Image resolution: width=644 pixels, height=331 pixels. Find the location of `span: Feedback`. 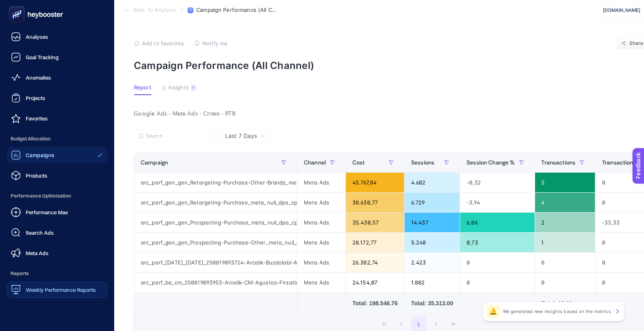

span: Feedback is located at coordinates (18, 6).